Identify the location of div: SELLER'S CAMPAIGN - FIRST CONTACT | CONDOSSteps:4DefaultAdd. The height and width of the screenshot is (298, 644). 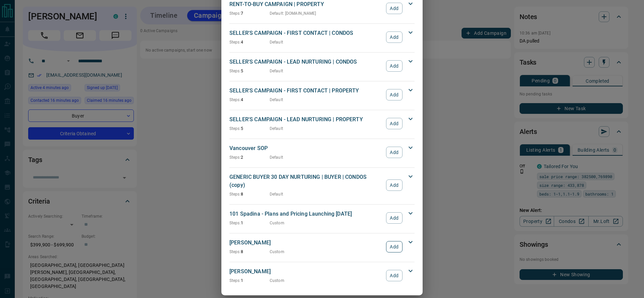
(322, 37).